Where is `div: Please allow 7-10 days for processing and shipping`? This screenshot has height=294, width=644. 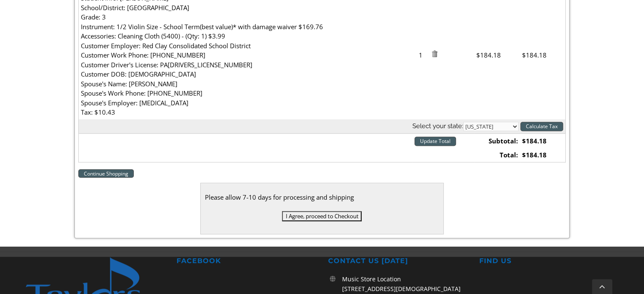
div: Please allow 7-10 days for processing and shipping is located at coordinates (322, 197).